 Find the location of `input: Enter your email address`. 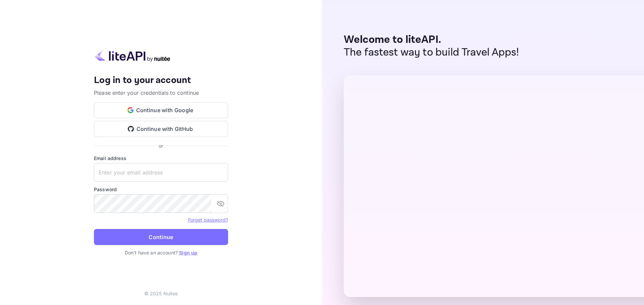

input: Enter your email address is located at coordinates (161, 173).